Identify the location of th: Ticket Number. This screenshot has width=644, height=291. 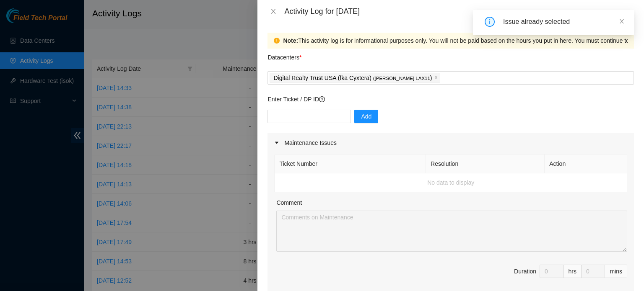
(350, 164).